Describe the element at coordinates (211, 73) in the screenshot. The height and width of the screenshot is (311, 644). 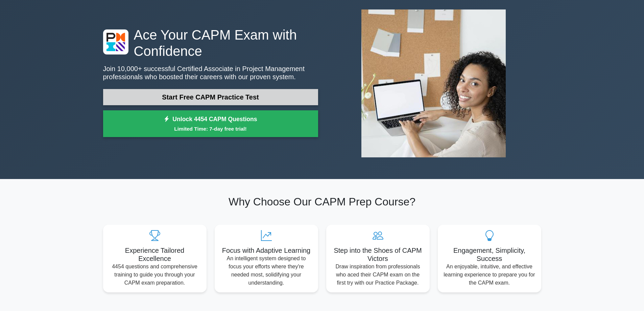
I see `p: Join 10,000+ successful Certified Associate in Project Management professionals who boosted their...` at that location.